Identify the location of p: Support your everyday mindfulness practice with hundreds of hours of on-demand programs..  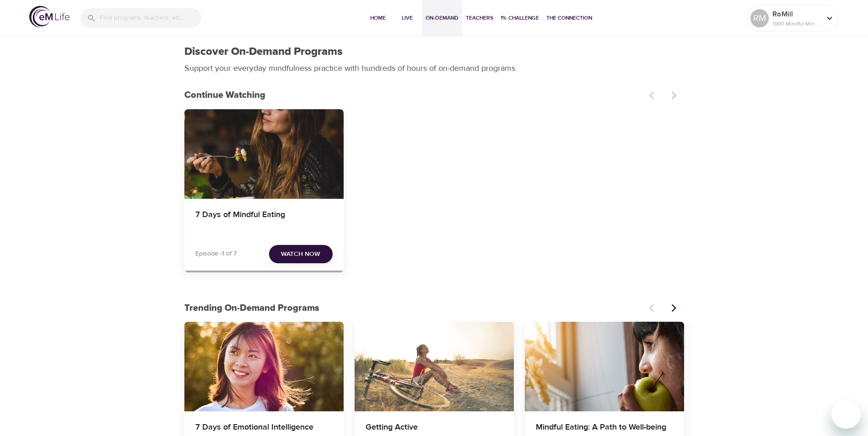
(356, 68).